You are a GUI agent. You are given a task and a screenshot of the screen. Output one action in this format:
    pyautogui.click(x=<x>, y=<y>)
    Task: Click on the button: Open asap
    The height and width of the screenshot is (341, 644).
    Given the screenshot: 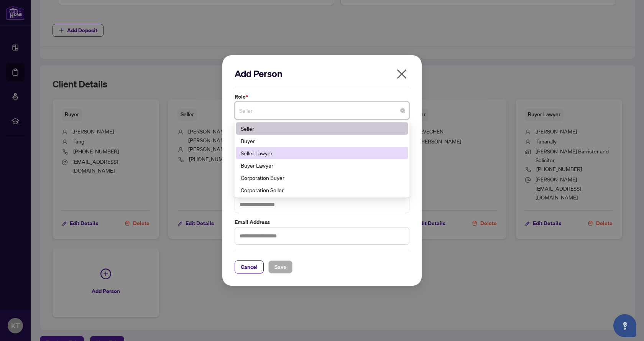 What is the action you would take?
    pyautogui.click(x=624, y=326)
    